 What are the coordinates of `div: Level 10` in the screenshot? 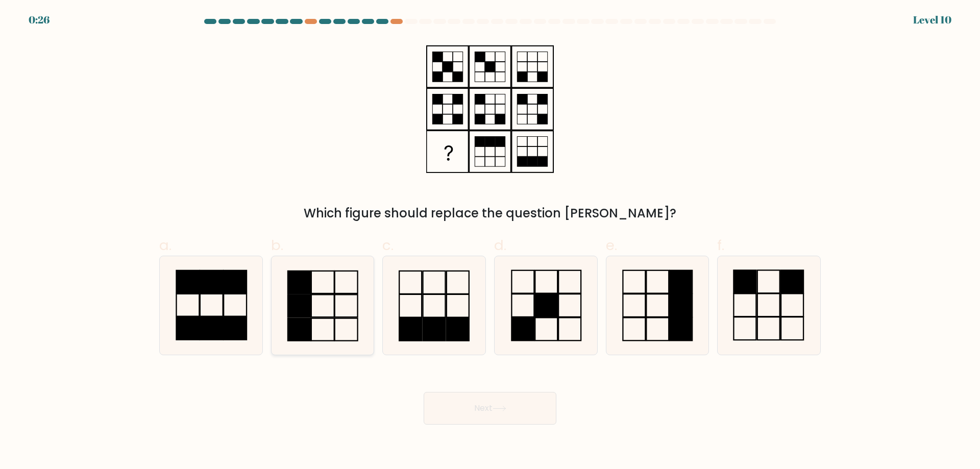 It's located at (932, 20).